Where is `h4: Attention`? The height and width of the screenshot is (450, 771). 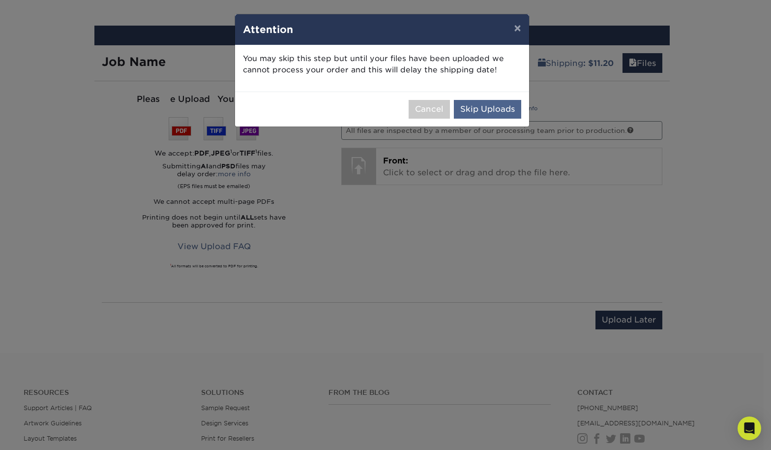 h4: Attention is located at coordinates (382, 30).